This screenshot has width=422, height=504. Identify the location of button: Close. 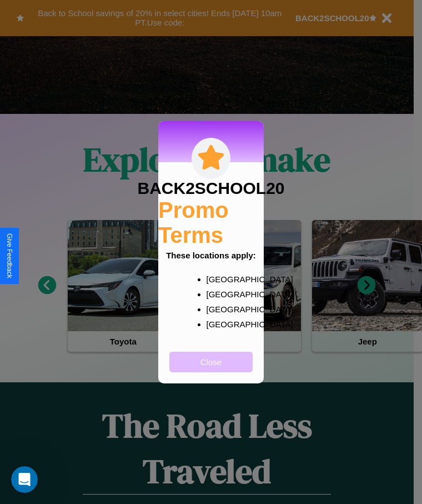
(211, 362).